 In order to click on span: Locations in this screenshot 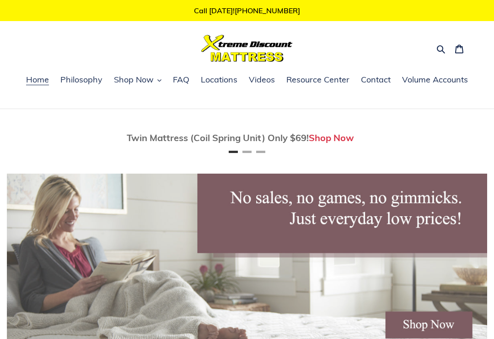, I will do `click(219, 80)`.